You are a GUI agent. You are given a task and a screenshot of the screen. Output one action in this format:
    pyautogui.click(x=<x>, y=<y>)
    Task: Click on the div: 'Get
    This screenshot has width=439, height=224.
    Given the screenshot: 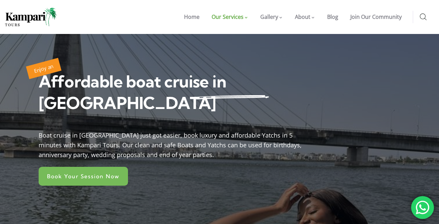 What is the action you would take?
    pyautogui.click(x=422, y=207)
    